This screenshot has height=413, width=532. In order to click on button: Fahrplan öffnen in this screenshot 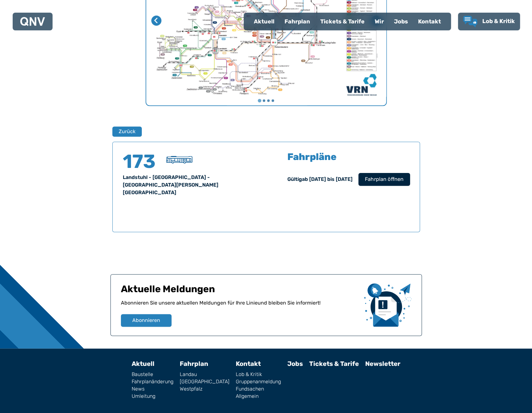, I will do `click(384, 179)`.